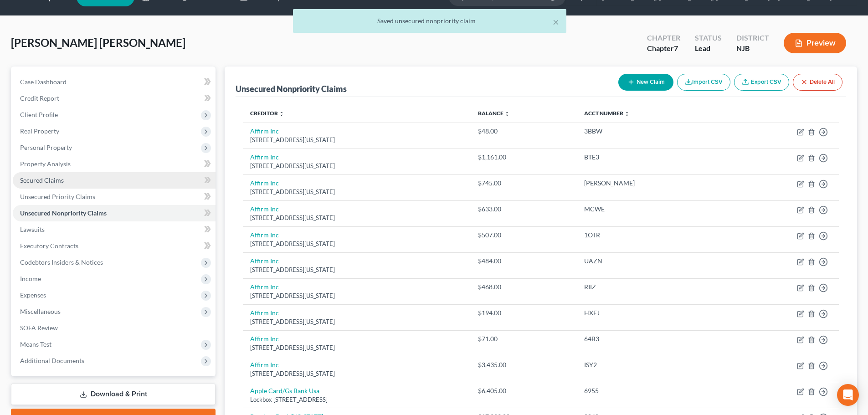 The height and width of the screenshot is (415, 868). I want to click on div: Lead, so click(708, 49).